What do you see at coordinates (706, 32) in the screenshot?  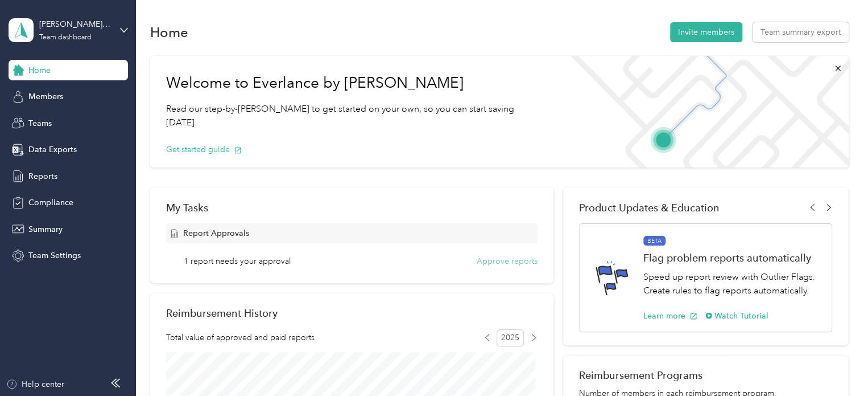 I see `button: Invite members` at bounding box center [706, 32].